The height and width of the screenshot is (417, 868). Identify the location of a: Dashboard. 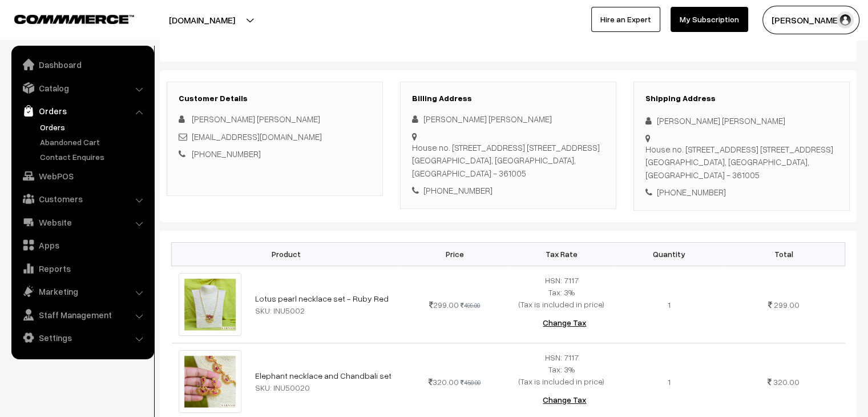
(82, 64).